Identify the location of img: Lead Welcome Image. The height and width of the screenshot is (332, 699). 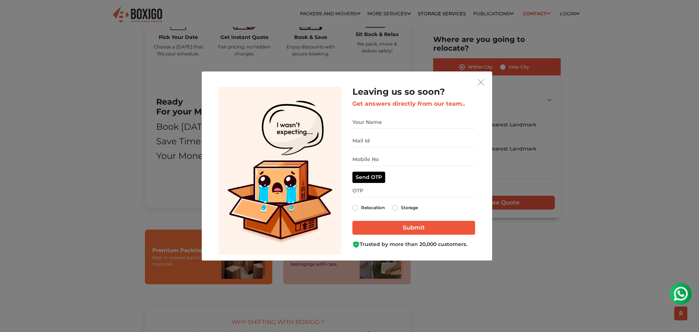
(280, 170).